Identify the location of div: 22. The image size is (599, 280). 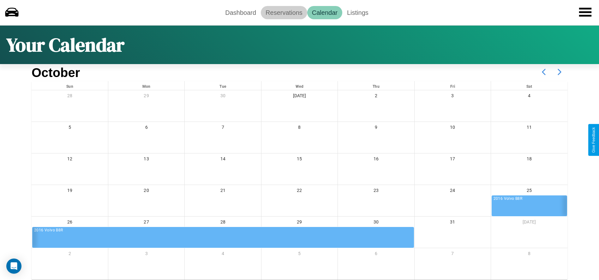
(299, 191).